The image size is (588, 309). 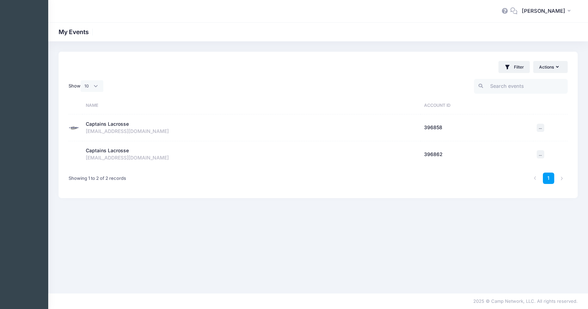 I want to click on button: Actions, so click(x=550, y=67).